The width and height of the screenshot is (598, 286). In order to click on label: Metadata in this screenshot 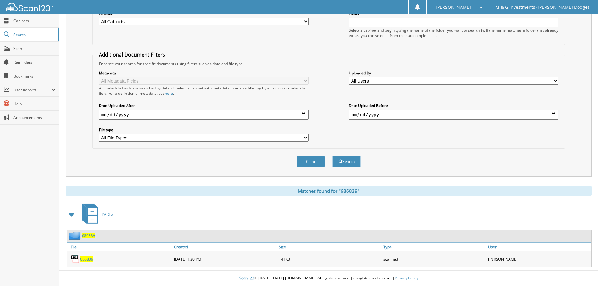, I will do `click(204, 73)`.